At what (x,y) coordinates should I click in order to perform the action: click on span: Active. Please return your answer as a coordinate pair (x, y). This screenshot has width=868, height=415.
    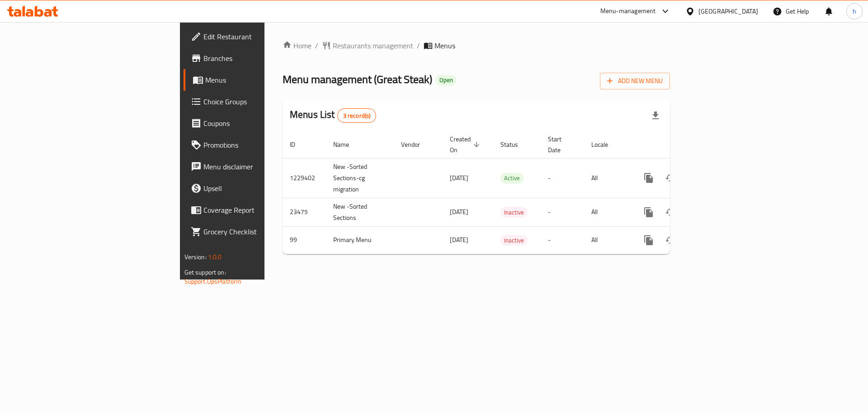
    Looking at the image, I should click on (512, 178).